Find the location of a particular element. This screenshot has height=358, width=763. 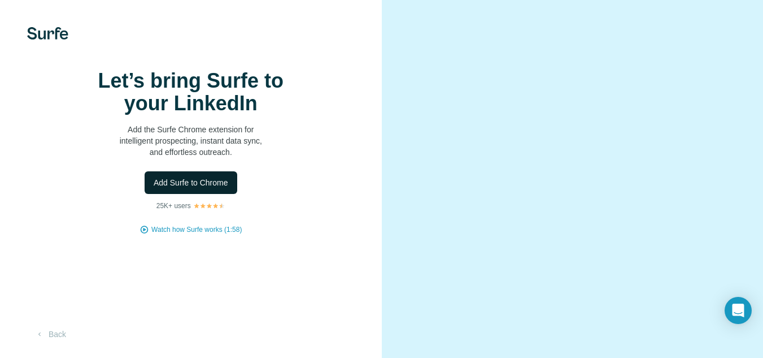

button: Add Surfe to Chrome is located at coordinates (191, 182).